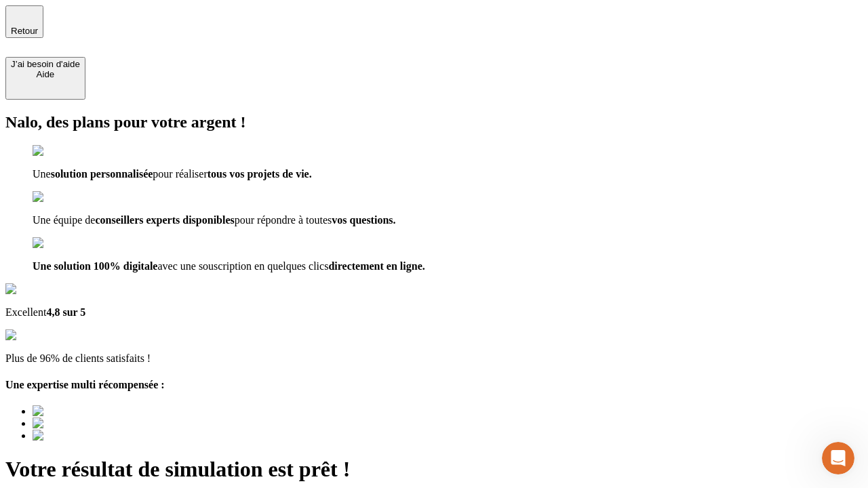 The image size is (868, 488). Describe the element at coordinates (242, 265) in the screenshot. I see `span: avec une souscription en quelques clics` at that location.